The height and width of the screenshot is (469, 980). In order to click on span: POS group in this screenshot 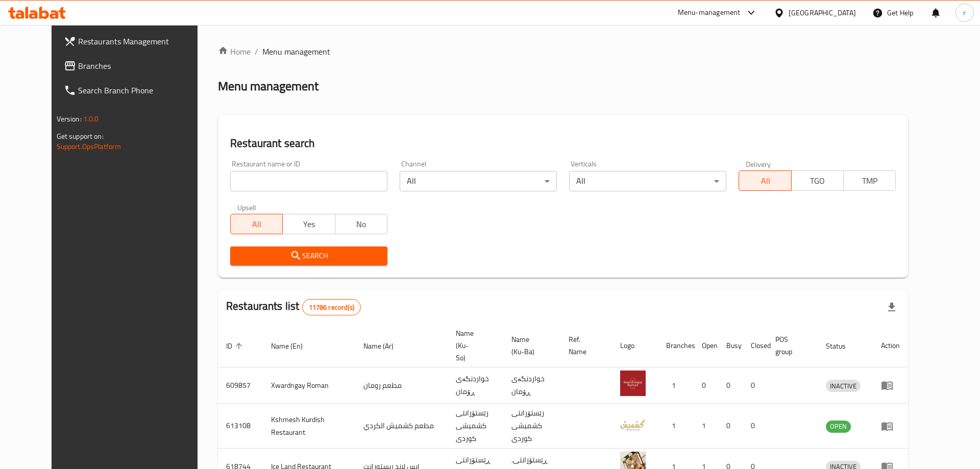, I will do `click(790, 346)`.